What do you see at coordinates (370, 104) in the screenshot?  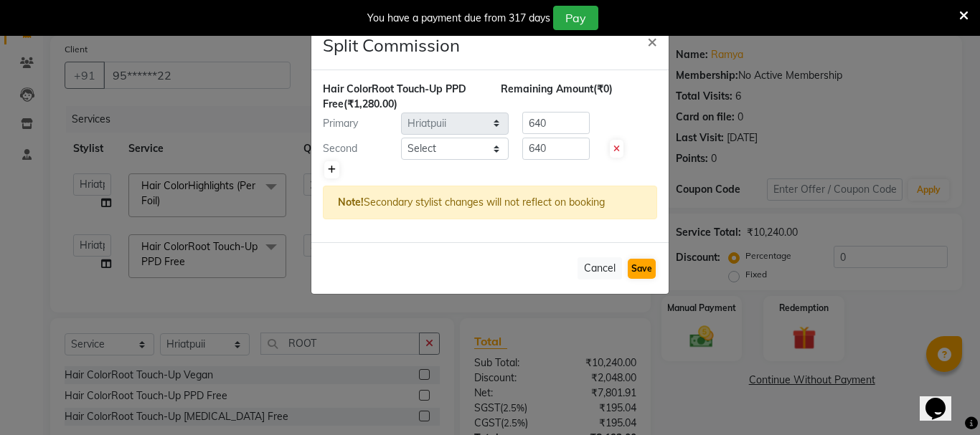 I see `span: (₹1,280.00)` at bounding box center [370, 104].